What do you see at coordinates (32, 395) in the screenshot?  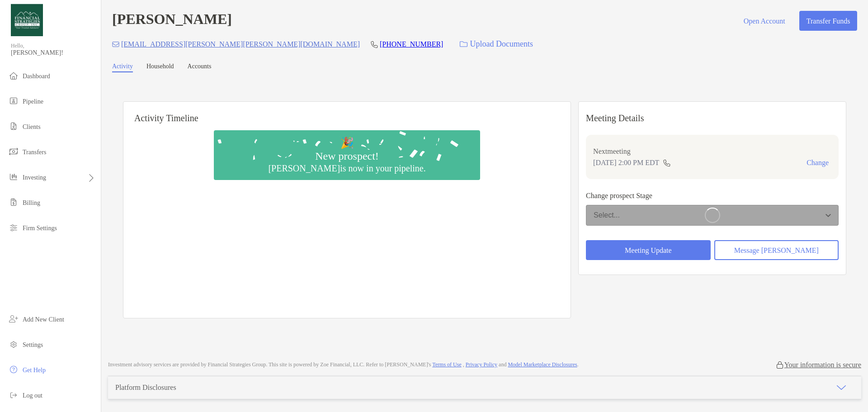 I see `span: Log out` at bounding box center [32, 395].